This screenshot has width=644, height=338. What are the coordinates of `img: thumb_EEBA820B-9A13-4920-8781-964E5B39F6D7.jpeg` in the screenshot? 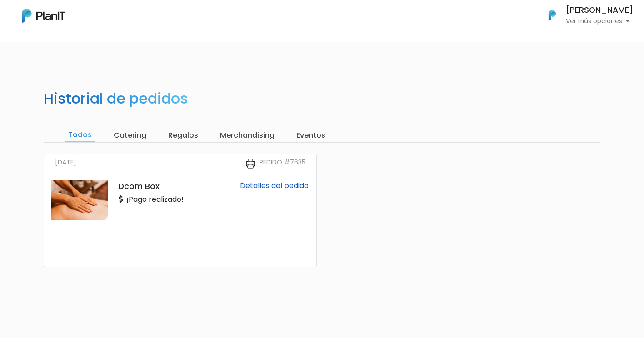 It's located at (79, 200).